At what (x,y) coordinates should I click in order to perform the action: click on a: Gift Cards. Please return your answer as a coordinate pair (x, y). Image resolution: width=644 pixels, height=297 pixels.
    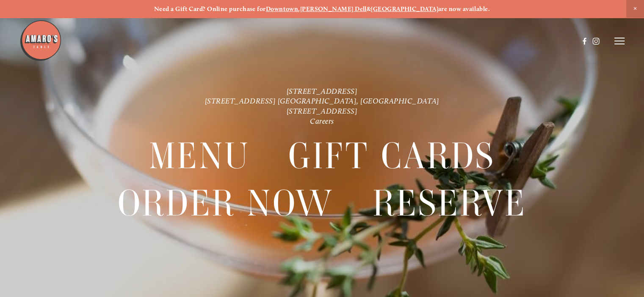
    Looking at the image, I should click on (392, 156).